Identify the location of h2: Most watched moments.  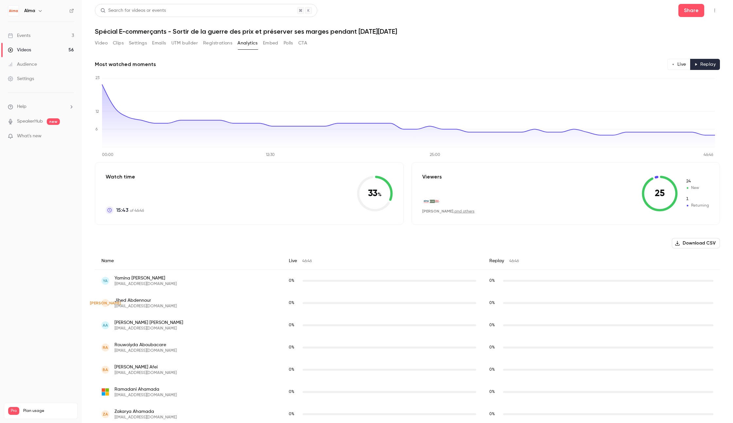
(125, 64).